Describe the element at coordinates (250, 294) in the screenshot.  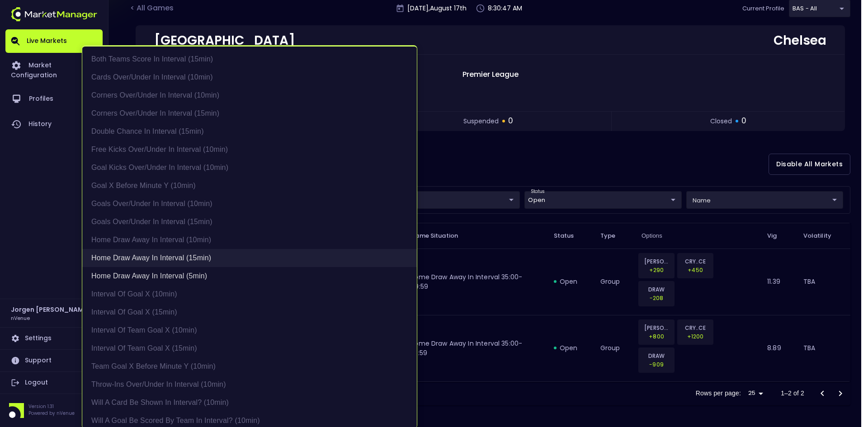
I see `li: Interval of Goal X (10min)` at that location.